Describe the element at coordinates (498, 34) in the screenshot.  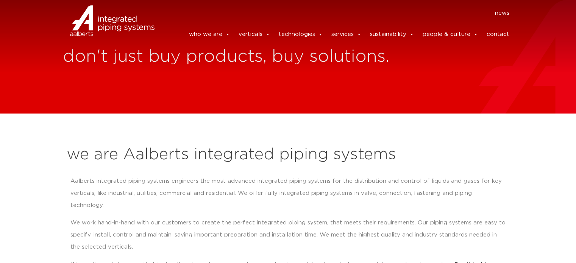
I see `a: contact` at that location.